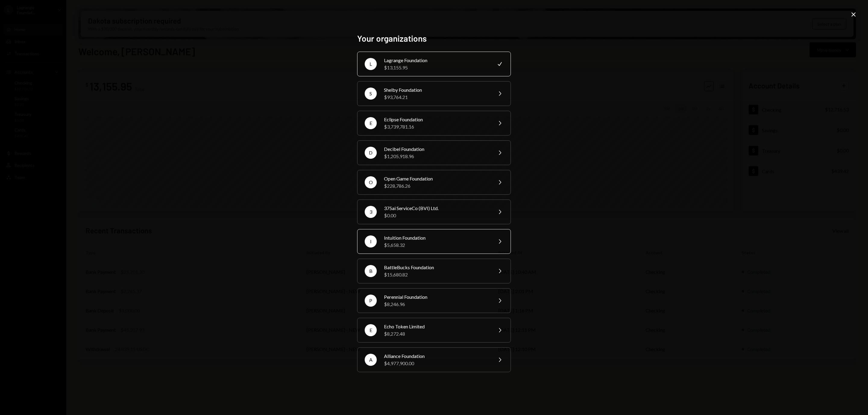  What do you see at coordinates (371, 241) in the screenshot?
I see `div: I` at bounding box center [371, 241].